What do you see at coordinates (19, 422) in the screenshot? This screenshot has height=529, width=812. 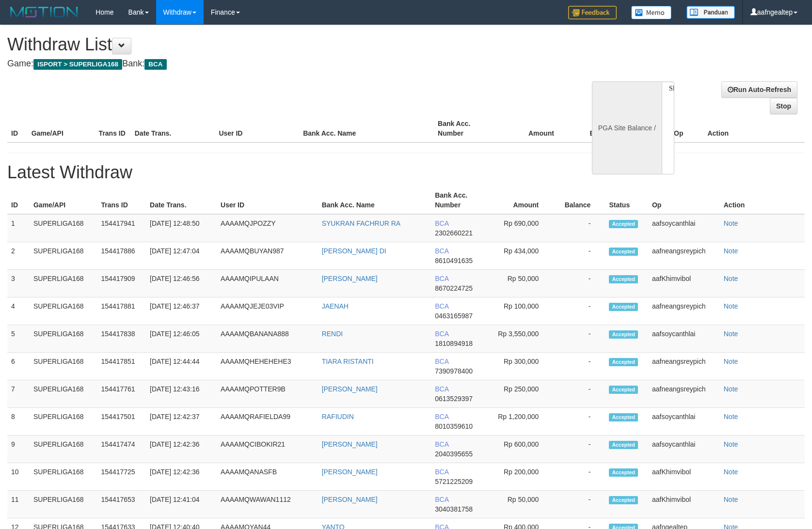 I see `td: 8` at bounding box center [19, 422].